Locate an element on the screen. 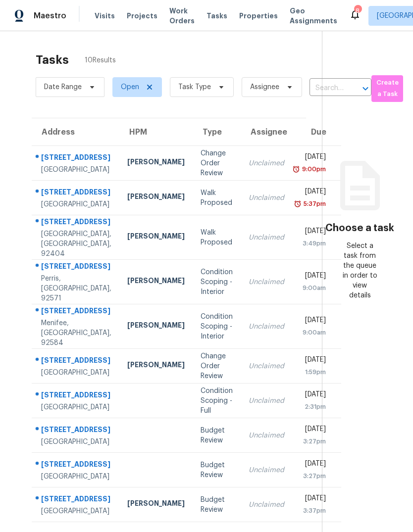  div: 8 is located at coordinates (358, 11).